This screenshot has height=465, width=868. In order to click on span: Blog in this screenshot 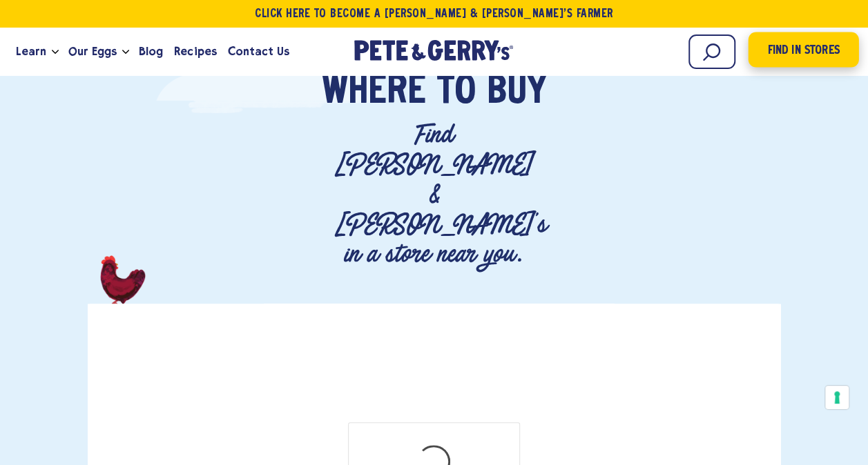, I will do `click(151, 51)`.